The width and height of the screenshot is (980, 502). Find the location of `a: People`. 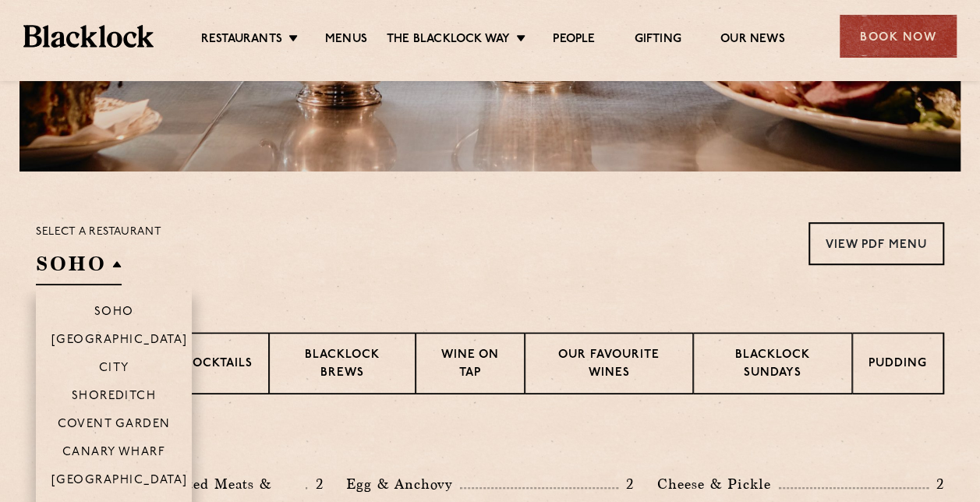

a: People is located at coordinates (574, 41).